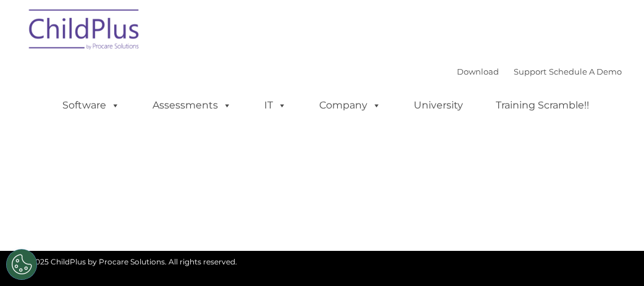 Image resolution: width=644 pixels, height=286 pixels. Describe the element at coordinates (438, 106) in the screenshot. I see `a: University` at that location.